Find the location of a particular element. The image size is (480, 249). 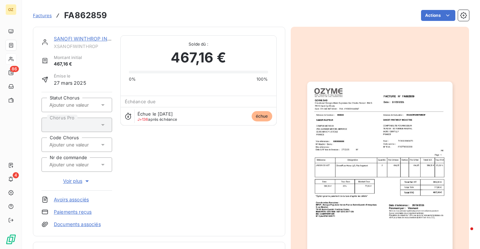

button: Voir plus is located at coordinates (77, 181).